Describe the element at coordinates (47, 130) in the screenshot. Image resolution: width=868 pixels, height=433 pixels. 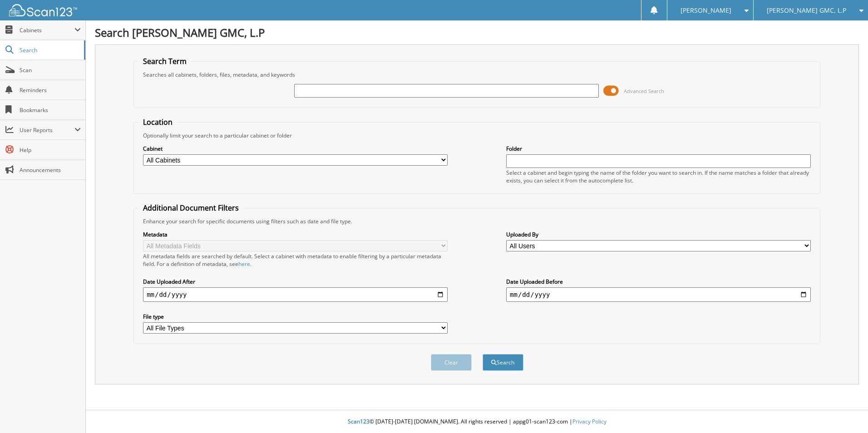
I see `span: User Reports` at that location.